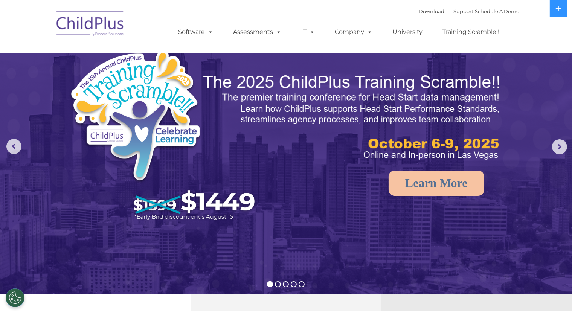 The width and height of the screenshot is (572, 311). I want to click on a: Support, so click(464, 11).